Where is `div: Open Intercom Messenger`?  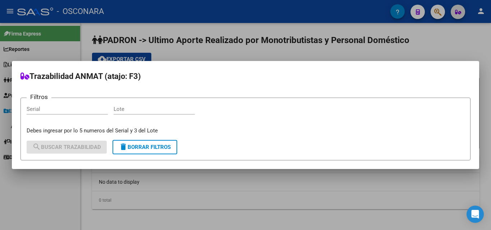 div: Open Intercom Messenger is located at coordinates (475, 215).